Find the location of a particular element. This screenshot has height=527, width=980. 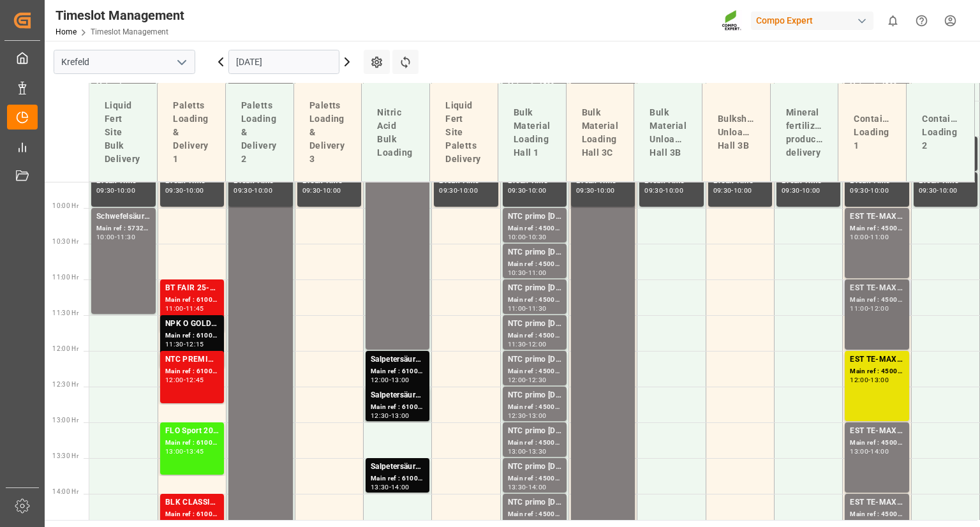

div: Main ref : 4500000930, 2000000976 is located at coordinates (876, 371).